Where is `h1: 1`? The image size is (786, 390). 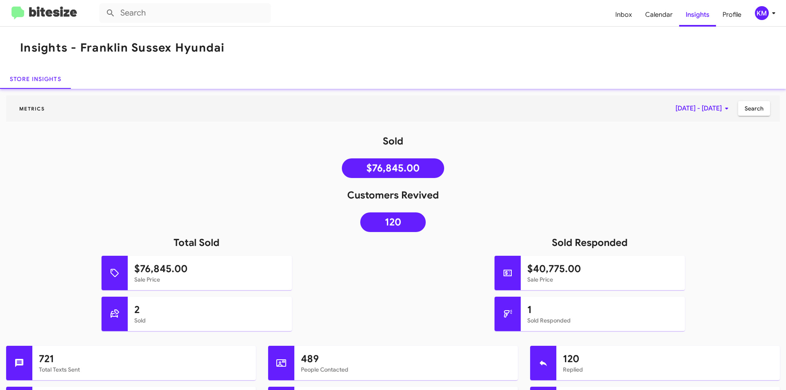 h1: 1 is located at coordinates (603, 310).